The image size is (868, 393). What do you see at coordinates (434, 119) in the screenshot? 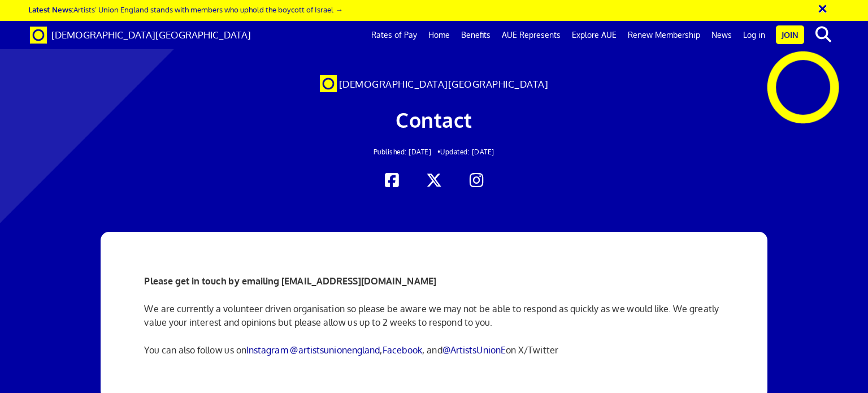
I see `span: Contact` at bounding box center [434, 119].